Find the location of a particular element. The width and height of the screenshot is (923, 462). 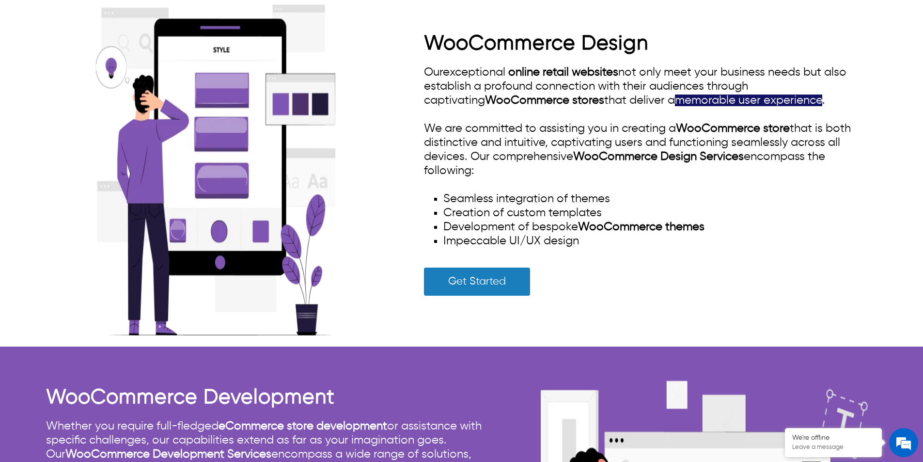

div: Minimize live chat window is located at coordinates (170, 16).